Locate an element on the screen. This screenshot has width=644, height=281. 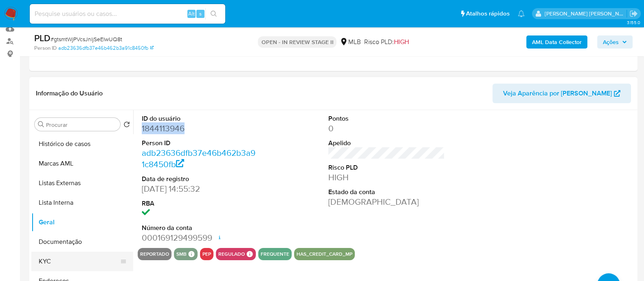
button: KYC is located at coordinates (79, 261).